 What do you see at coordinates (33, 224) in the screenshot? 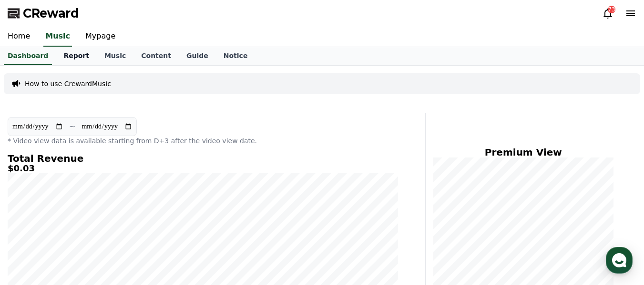
I see `span: Home` at bounding box center [33, 224].